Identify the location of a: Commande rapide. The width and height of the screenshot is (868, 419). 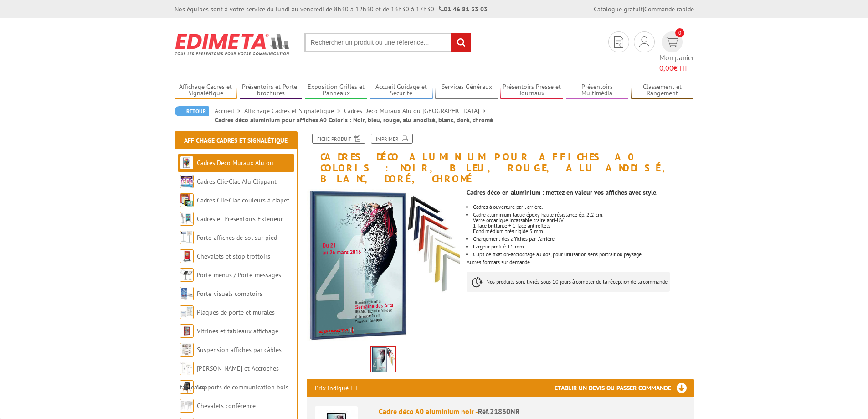
(669, 9).